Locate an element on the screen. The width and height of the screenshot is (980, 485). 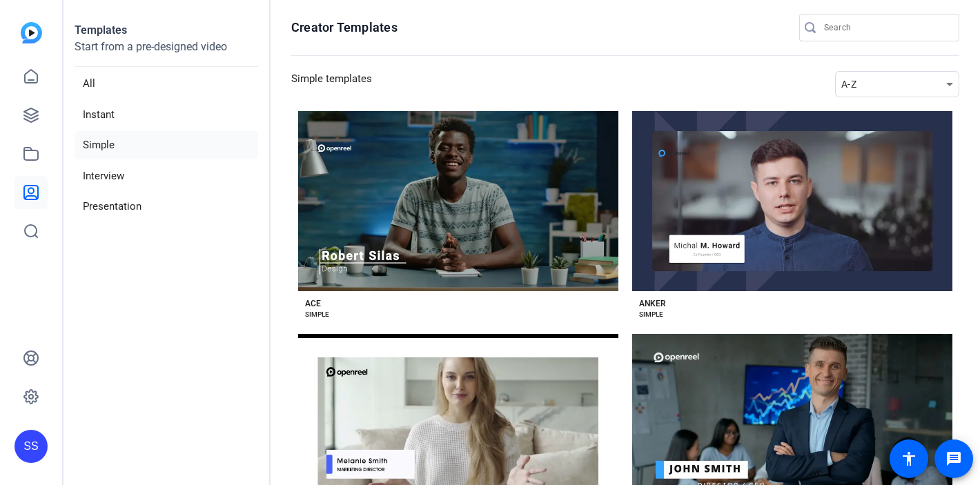
li: Instant is located at coordinates (166, 114).